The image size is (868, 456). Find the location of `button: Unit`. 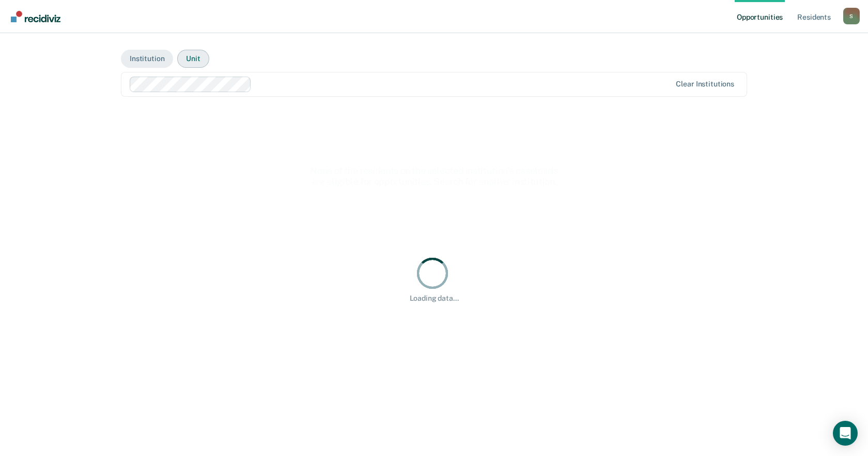

button: Unit is located at coordinates (193, 58).